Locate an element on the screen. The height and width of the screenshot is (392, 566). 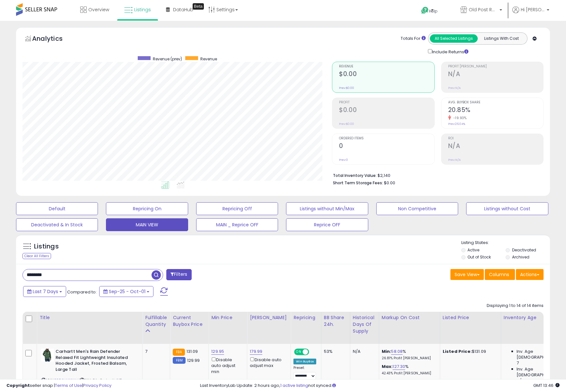
small: FBA is located at coordinates (179, 352).